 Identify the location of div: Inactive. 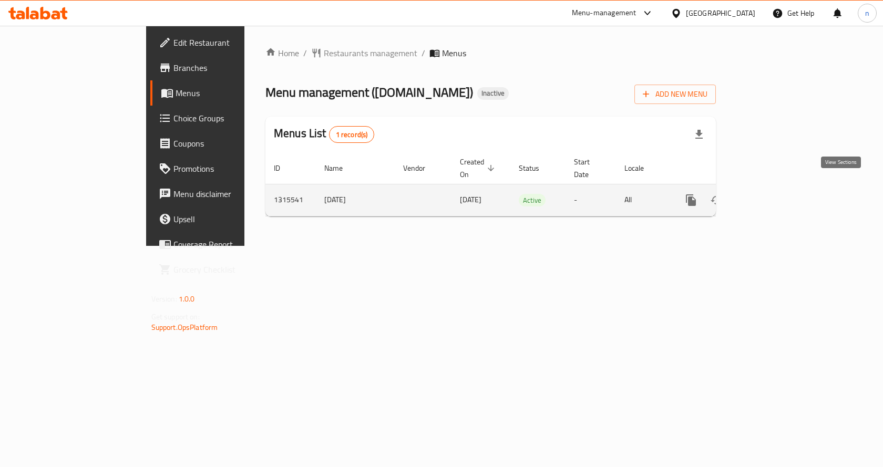
(493, 94).